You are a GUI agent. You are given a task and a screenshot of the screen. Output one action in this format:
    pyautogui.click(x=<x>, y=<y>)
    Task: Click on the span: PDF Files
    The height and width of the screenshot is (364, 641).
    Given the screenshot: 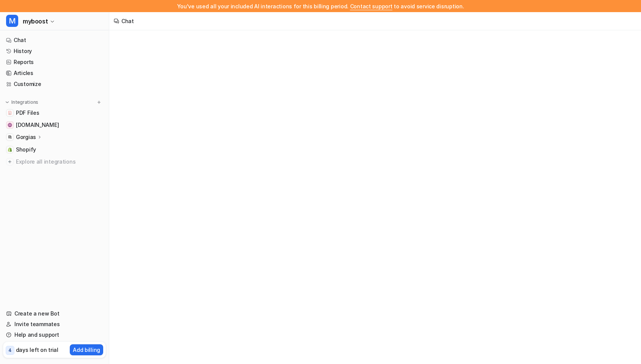 What is the action you would take?
    pyautogui.click(x=27, y=113)
    